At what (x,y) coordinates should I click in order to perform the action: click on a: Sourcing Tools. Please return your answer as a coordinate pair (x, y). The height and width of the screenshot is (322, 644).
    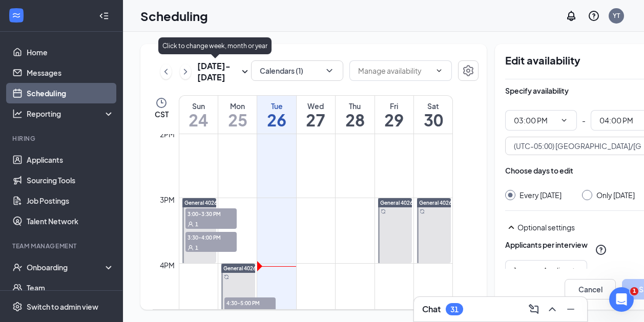
    Looking at the image, I should click on (70, 180).